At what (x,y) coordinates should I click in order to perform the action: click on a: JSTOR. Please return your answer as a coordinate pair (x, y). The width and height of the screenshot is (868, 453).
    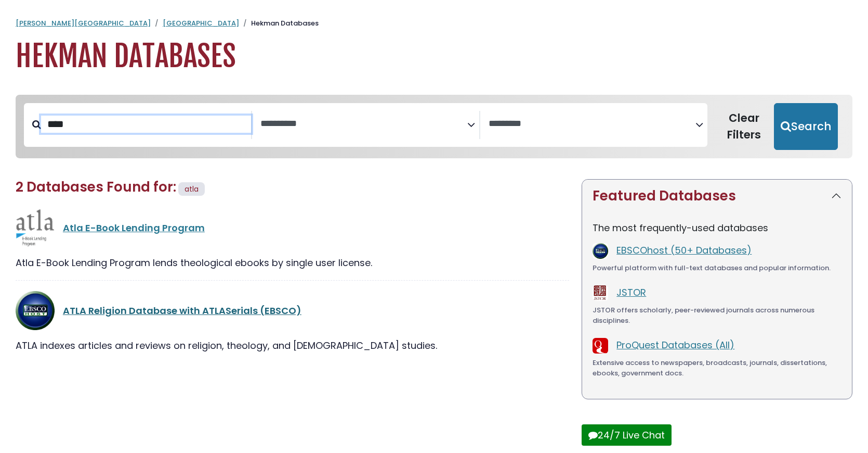
    Looking at the image, I should click on (631, 292).